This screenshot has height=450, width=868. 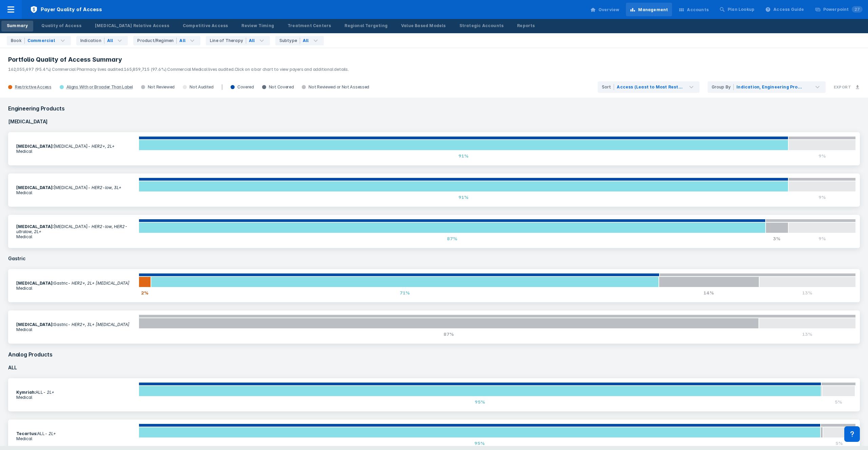 I want to click on a: Overview, so click(x=605, y=9).